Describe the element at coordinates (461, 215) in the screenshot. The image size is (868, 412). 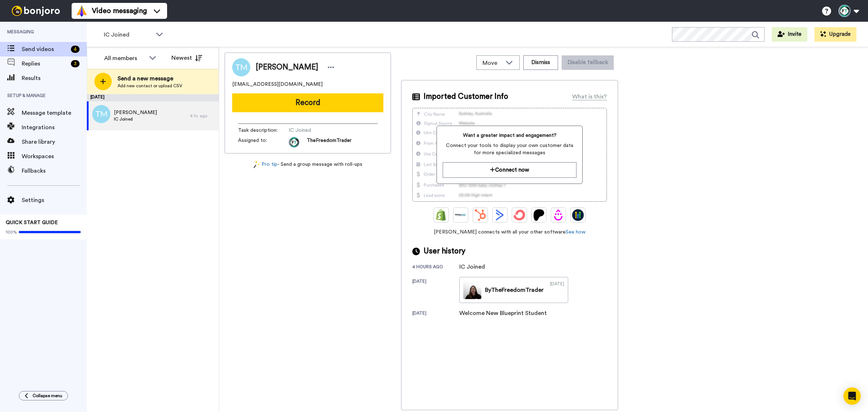
I see `img: Ontraport` at that location.